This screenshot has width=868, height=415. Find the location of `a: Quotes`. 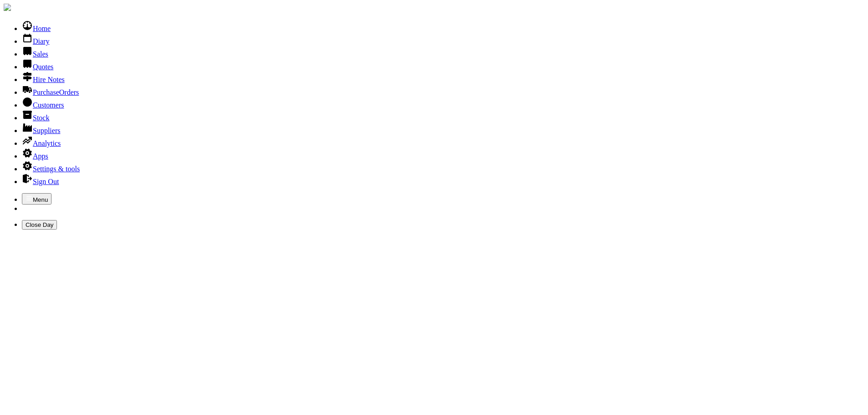

a: Quotes is located at coordinates (37, 67).